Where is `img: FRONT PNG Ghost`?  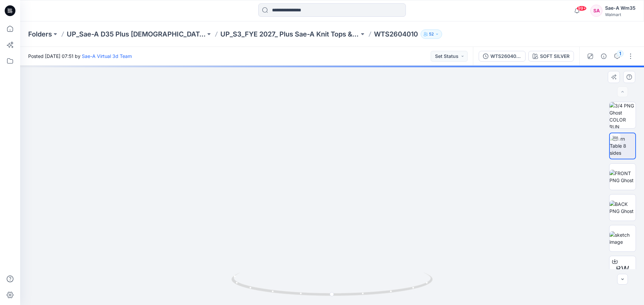
img: FRONT PNG Ghost is located at coordinates (622, 177).